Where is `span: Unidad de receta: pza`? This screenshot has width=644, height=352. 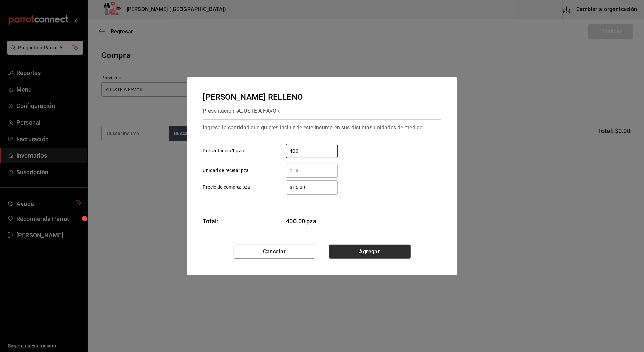
span: Unidad de receta: pza is located at coordinates (226, 171).